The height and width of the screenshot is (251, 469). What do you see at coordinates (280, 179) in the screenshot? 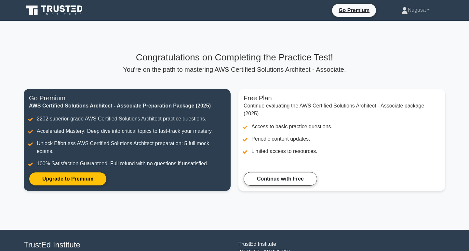
I see `a: Continue with Free` at bounding box center [280, 179].